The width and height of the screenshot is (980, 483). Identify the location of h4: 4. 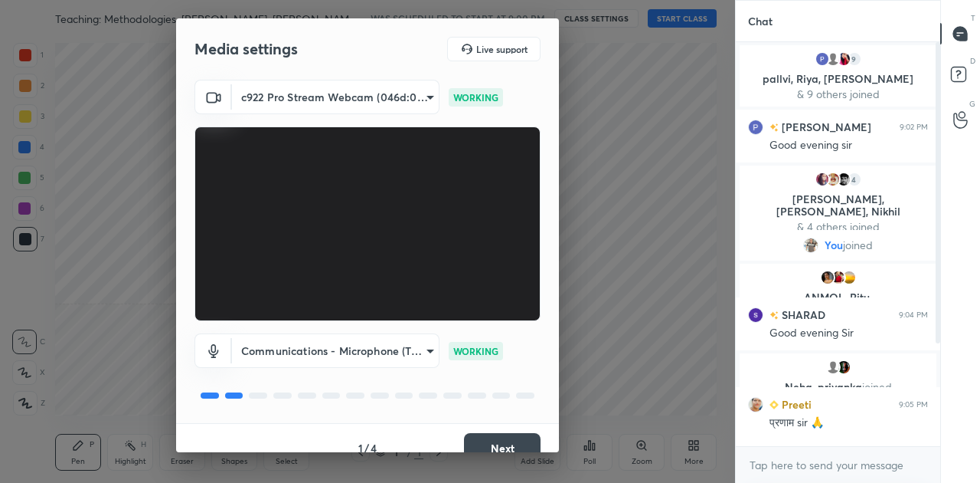
(374, 447).